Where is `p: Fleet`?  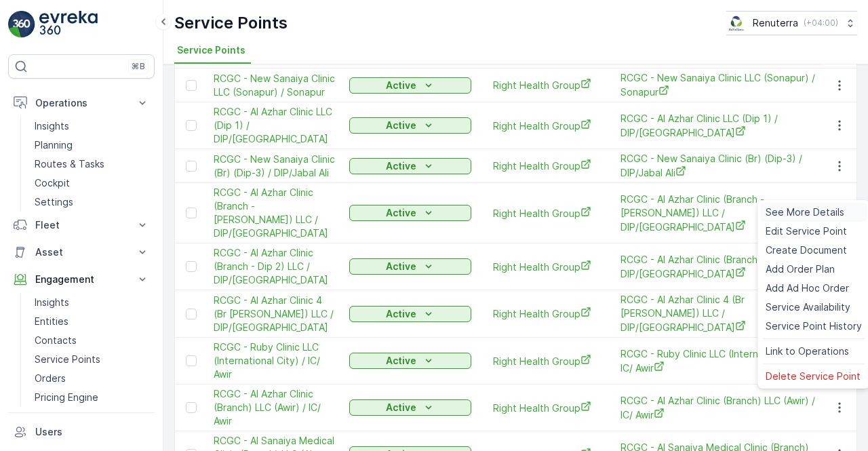 p: Fleet is located at coordinates (81, 225).